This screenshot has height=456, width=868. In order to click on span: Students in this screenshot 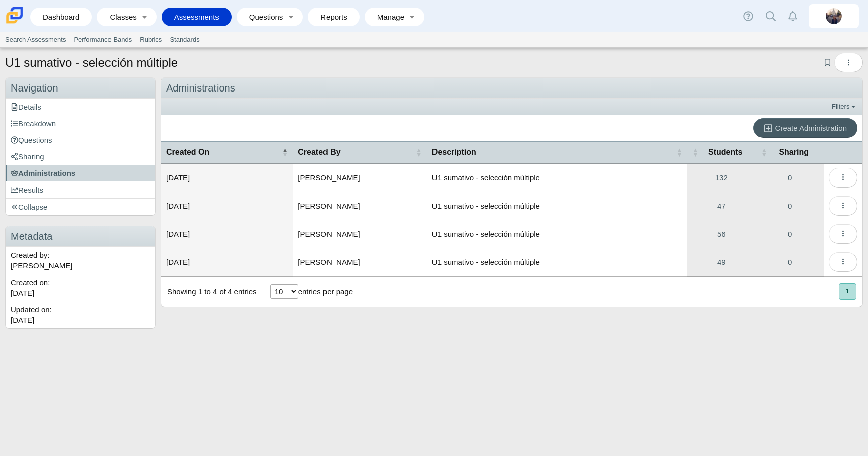, I will do `click(725, 153)`.